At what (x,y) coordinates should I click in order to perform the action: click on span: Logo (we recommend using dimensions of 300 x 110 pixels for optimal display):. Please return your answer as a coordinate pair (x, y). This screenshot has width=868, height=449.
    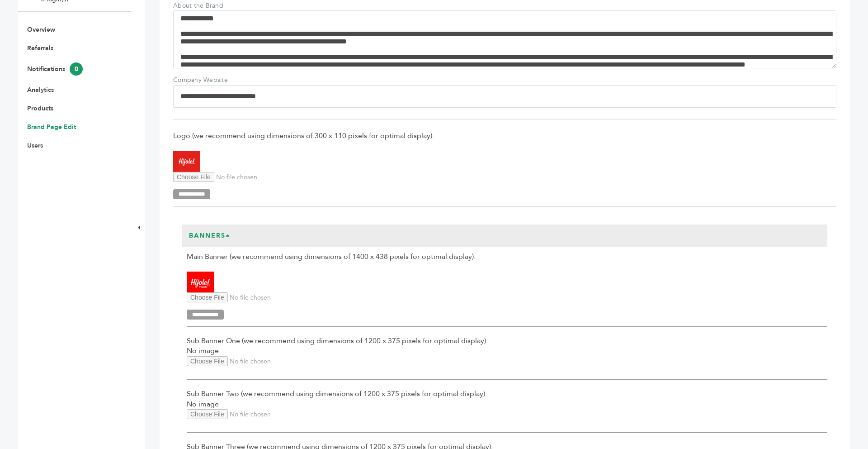
    Looking at the image, I should click on (504, 136).